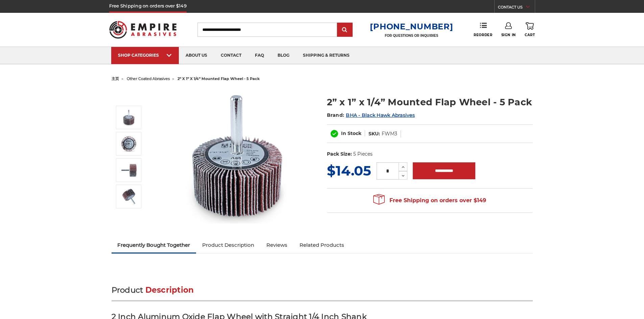  What do you see at coordinates (277, 245) in the screenshot?
I see `a: Reviews` at bounding box center [277, 245].